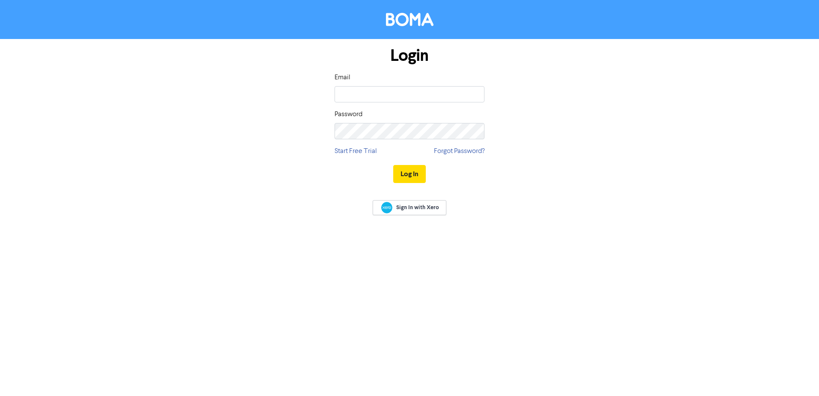 This screenshot has width=819, height=396. Describe the element at coordinates (355, 151) in the screenshot. I see `a: Start Free Trial` at that location.